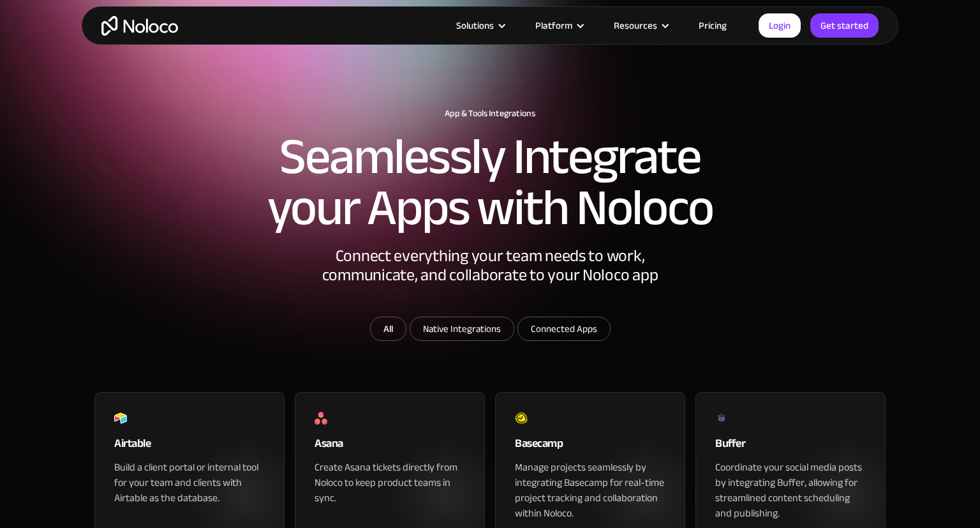  I want to click on a: Login, so click(780, 26).